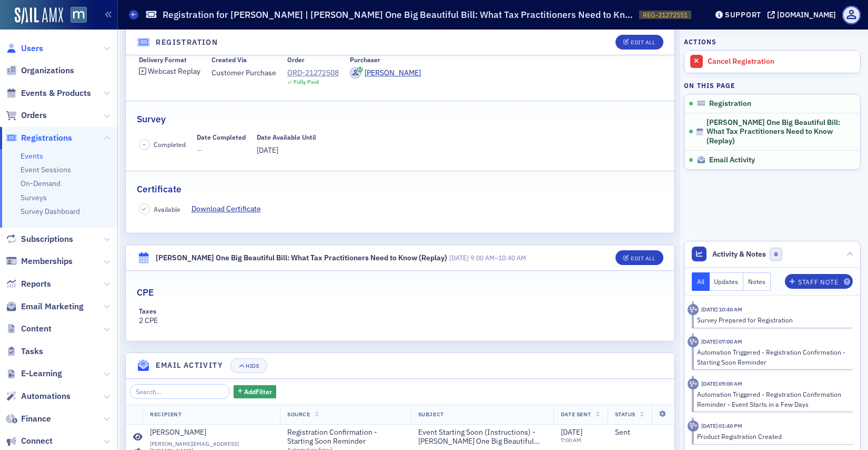 The width and height of the screenshot is (868, 450). I want to click on input: Search…, so click(180, 392).